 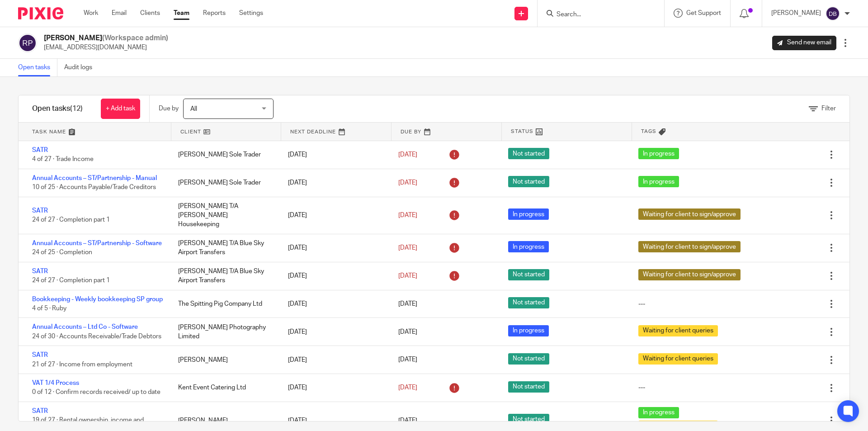 I want to click on div: Kent Event Catering Ltd, so click(x=224, y=387).